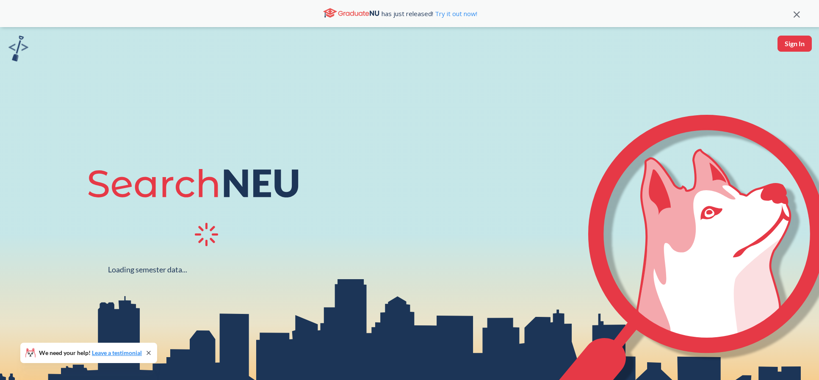 This screenshot has height=380, width=819. Describe the element at coordinates (117, 353) in the screenshot. I see `a: Leave a testimonial` at that location.